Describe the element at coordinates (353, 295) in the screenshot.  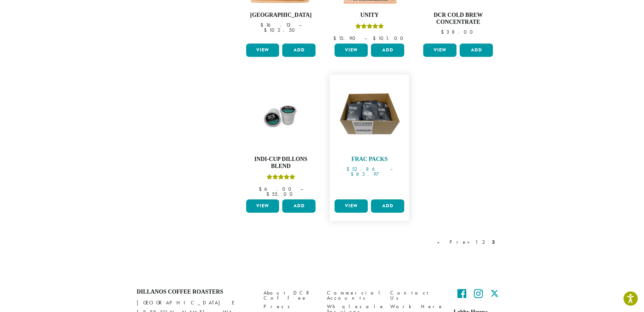
I see `a: Commercial Accounts` at that location.